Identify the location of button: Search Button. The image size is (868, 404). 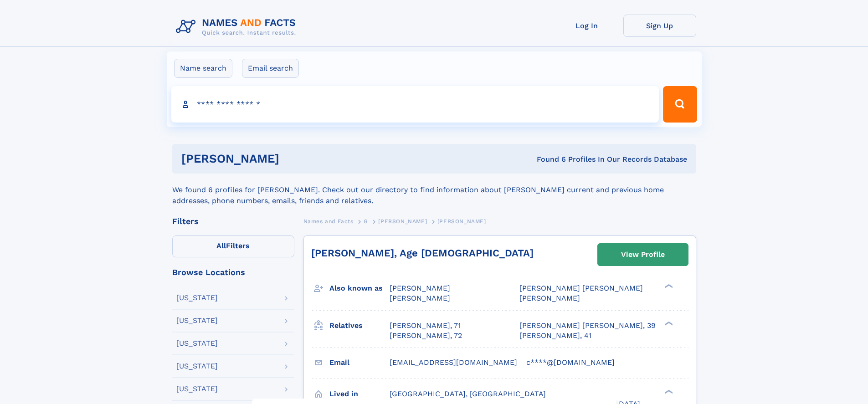
(680, 104).